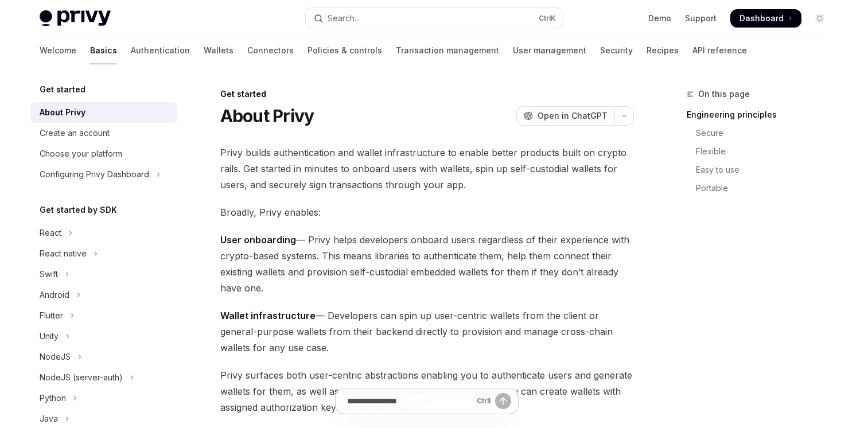  Describe the element at coordinates (53, 398) in the screenshot. I see `div: Python` at that location.